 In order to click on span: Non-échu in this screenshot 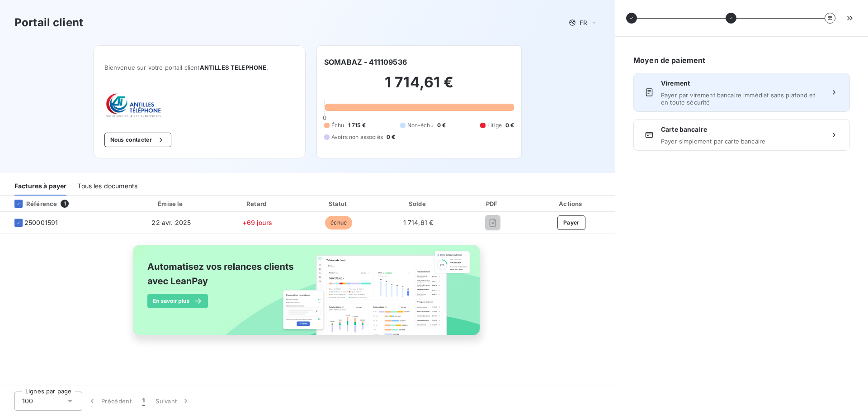, I will do `click(421, 125)`.